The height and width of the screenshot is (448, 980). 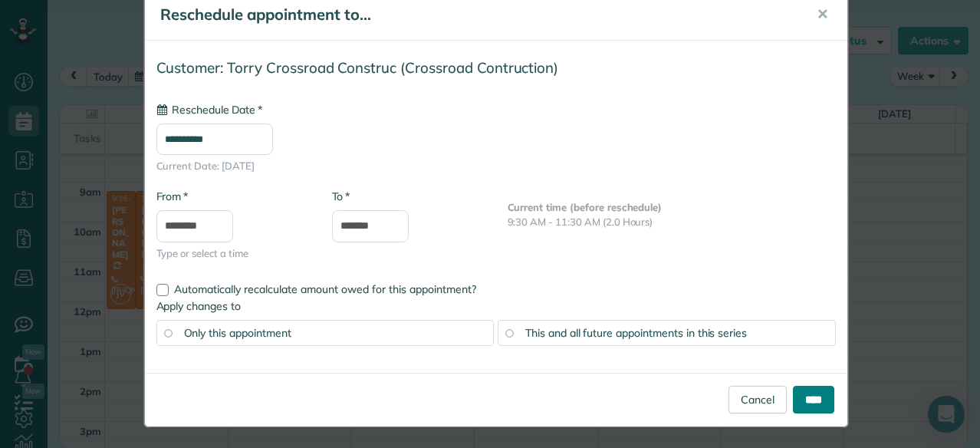 What do you see at coordinates (496, 68) in the screenshot?
I see `h4: Customer: Torry Crossroad Construc (Crossroad Contruction)` at bounding box center [496, 68].